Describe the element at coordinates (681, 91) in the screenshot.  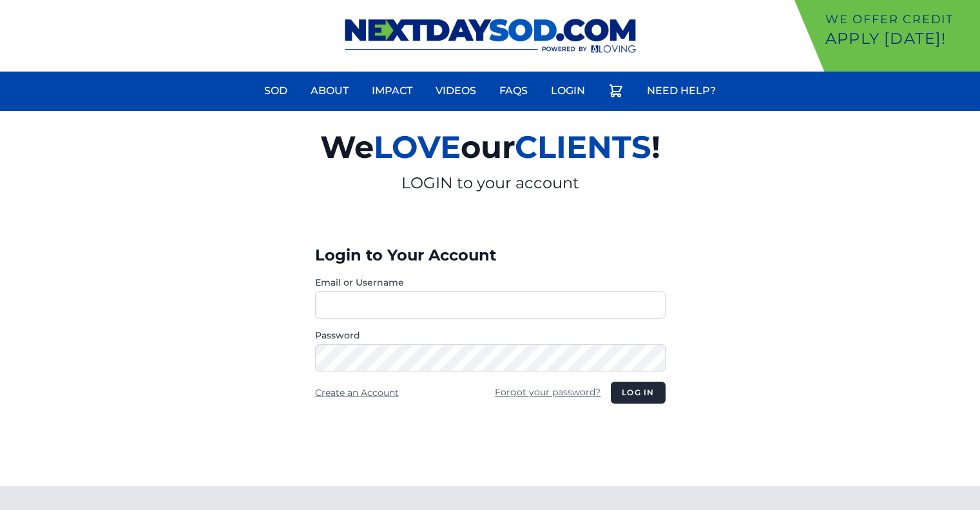
I see `a: Need Help?` at that location.